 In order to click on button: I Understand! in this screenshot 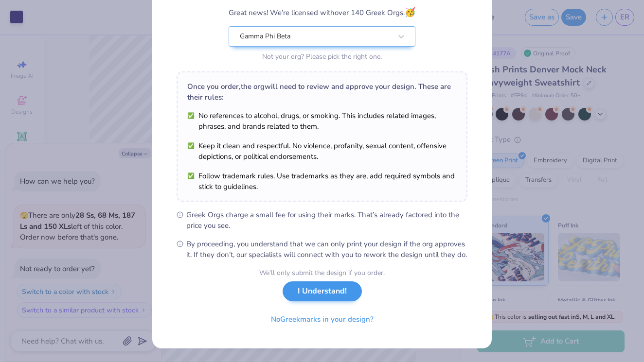, I will do `click(322, 291)`.